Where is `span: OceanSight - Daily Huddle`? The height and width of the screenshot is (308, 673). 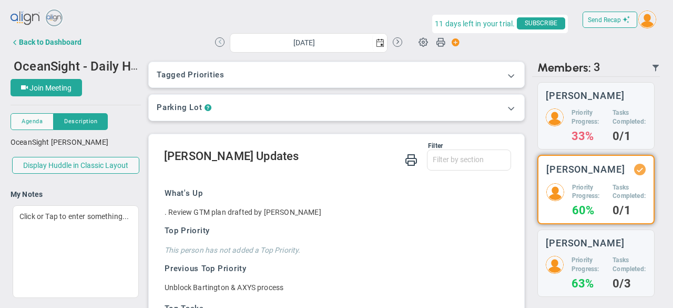
span: OceanSight - Daily Huddle is located at coordinates (88, 65).